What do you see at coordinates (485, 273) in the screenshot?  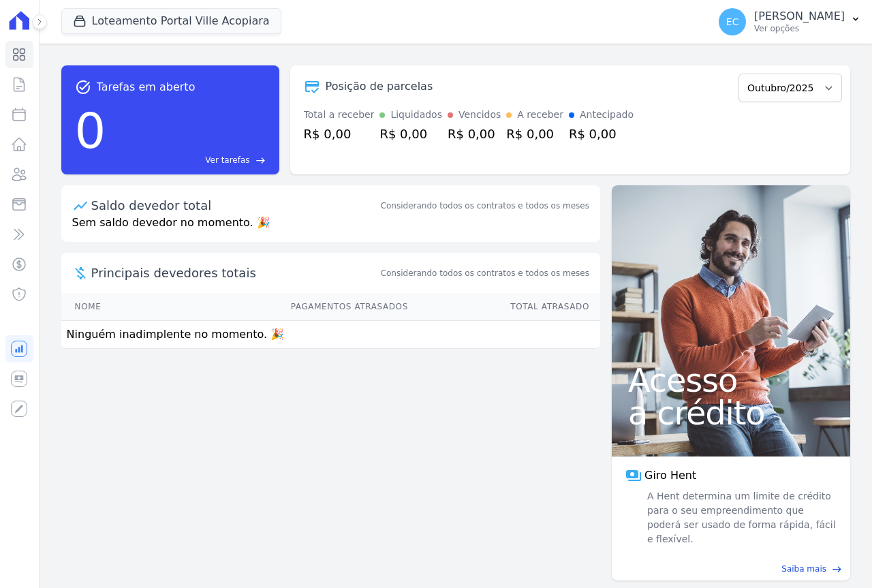 I see `span: Considerando todos os contratos e todos os meses` at bounding box center [485, 273].